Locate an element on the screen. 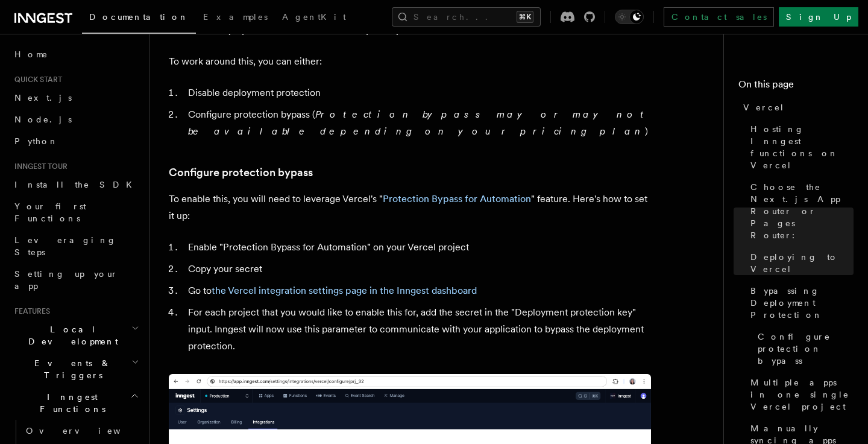  span: Inngest Functions is located at coordinates (70, 403).